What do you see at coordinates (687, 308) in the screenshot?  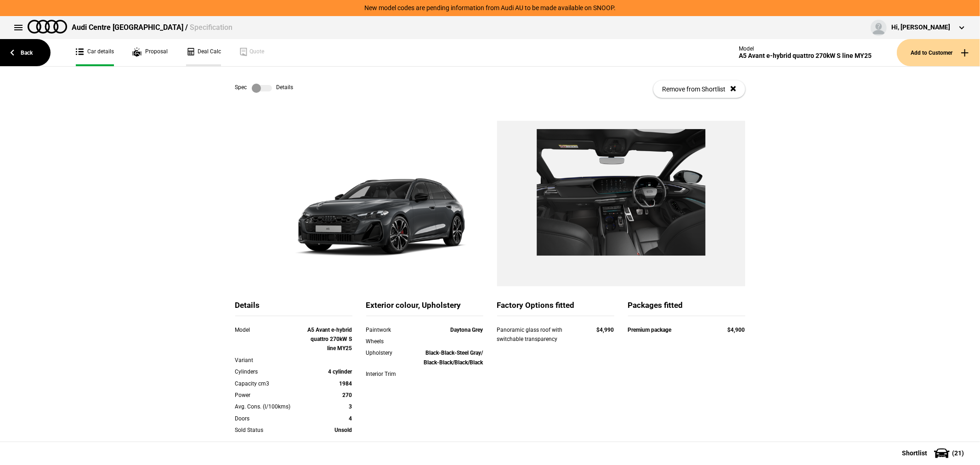 I see `div: Packages fitted` at bounding box center [687, 308].